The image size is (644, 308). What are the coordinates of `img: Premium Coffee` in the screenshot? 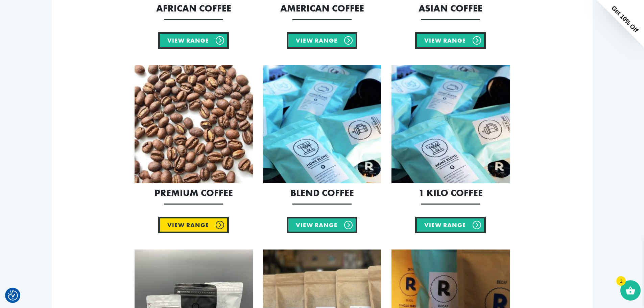 It's located at (194, 124).